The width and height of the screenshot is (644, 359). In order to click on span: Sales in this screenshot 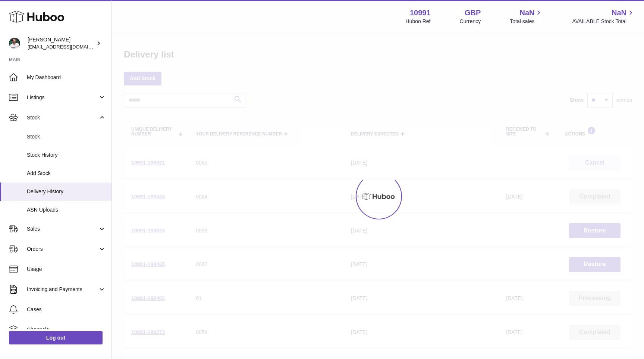, I will do `click(62, 229)`.